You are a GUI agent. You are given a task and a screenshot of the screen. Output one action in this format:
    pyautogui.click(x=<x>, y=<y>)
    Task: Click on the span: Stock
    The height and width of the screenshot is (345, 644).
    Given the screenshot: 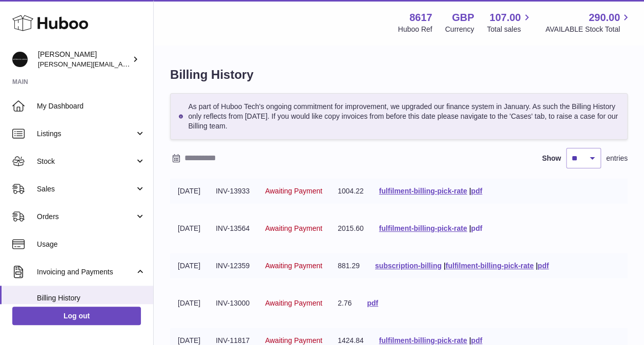 What is the action you would take?
    pyautogui.click(x=86, y=161)
    